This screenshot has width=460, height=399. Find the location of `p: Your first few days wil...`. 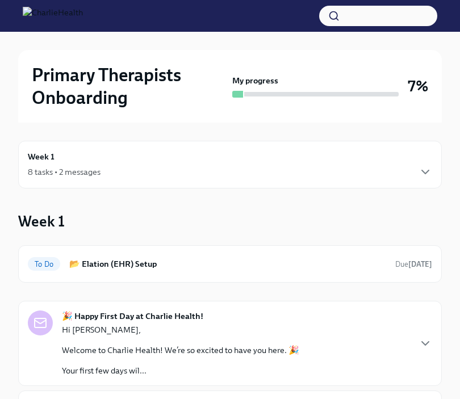

p: Your first few days wil... is located at coordinates (181, 371).